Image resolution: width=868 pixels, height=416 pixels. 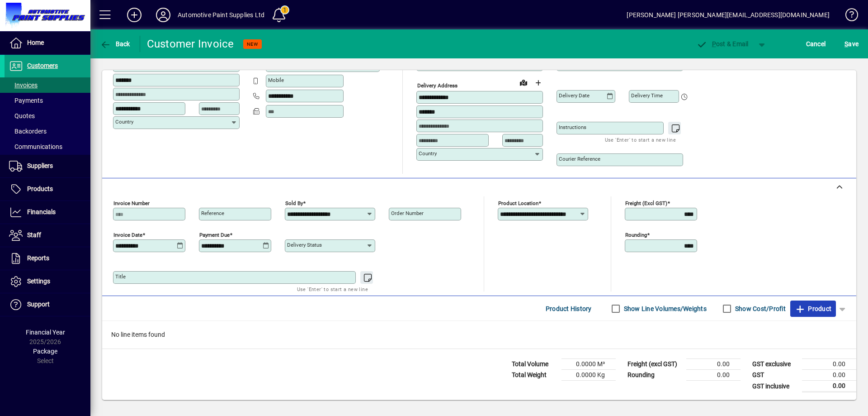 I want to click on a: View on map, so click(x=524, y=83).